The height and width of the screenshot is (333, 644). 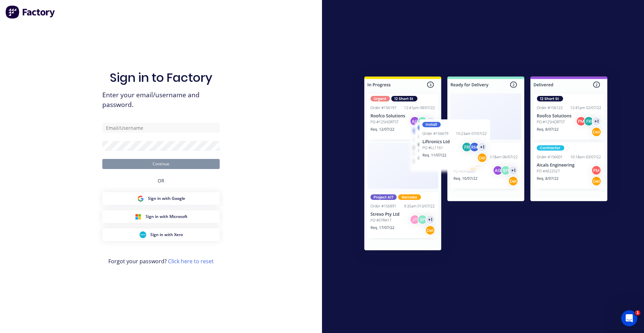 I want to click on img: Google Sign in, so click(x=141, y=198).